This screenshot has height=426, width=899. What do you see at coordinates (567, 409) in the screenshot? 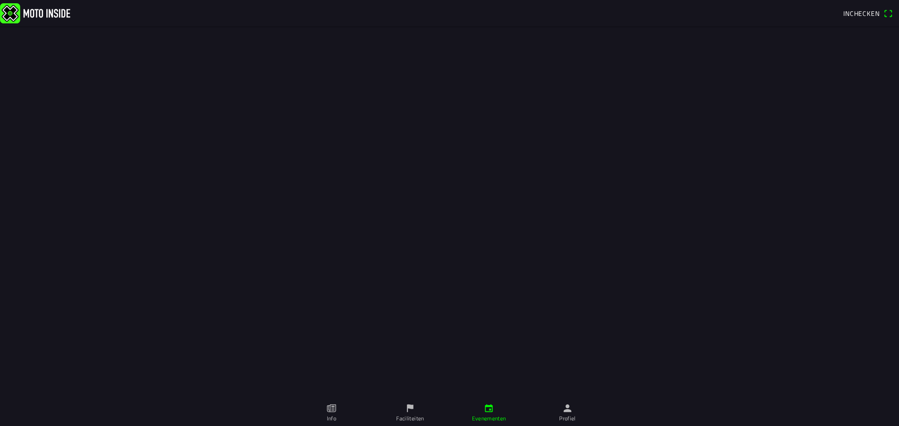
I see `ion-icon: person` at bounding box center [567, 409].